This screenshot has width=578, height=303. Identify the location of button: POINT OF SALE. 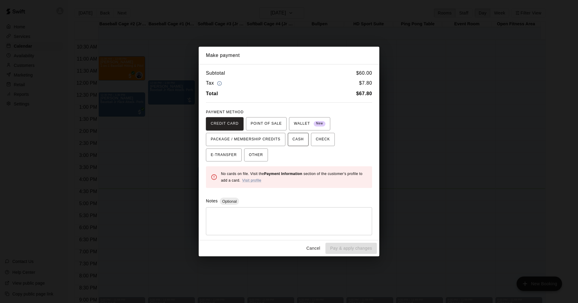
(266, 124).